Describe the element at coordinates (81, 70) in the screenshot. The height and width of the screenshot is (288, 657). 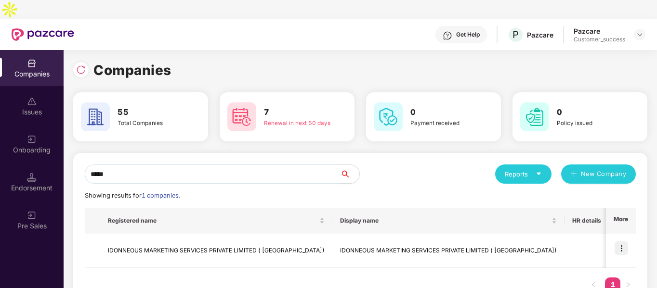
I see `img: svg+xml;base64,PHN2ZyBpZD0iUmVsb2FkLTMyeDMyIiB4bWxucz0iaHR0cDovL3d3dy53My5vcmcvMjAwMC9zdmciIHdpZH...` at that location.